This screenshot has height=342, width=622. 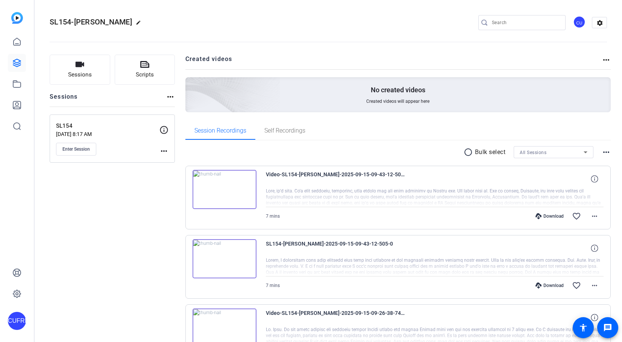 What do you see at coordinates (17, 18) in the screenshot?
I see `img: blue-gradient.svg` at bounding box center [17, 18].